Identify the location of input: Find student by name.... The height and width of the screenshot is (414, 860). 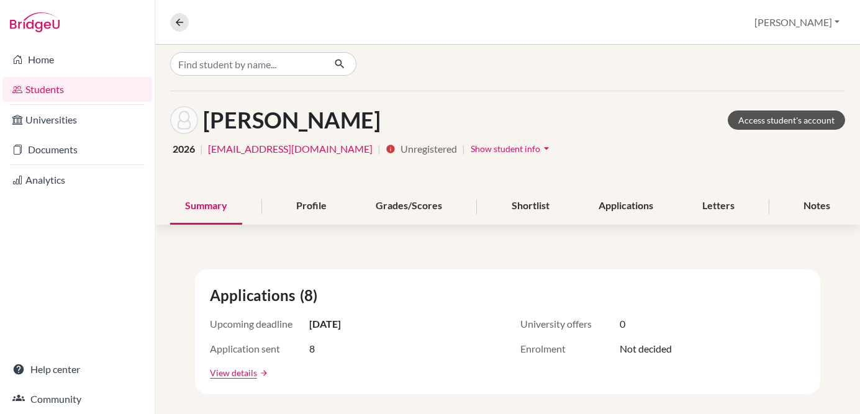
(247, 64).